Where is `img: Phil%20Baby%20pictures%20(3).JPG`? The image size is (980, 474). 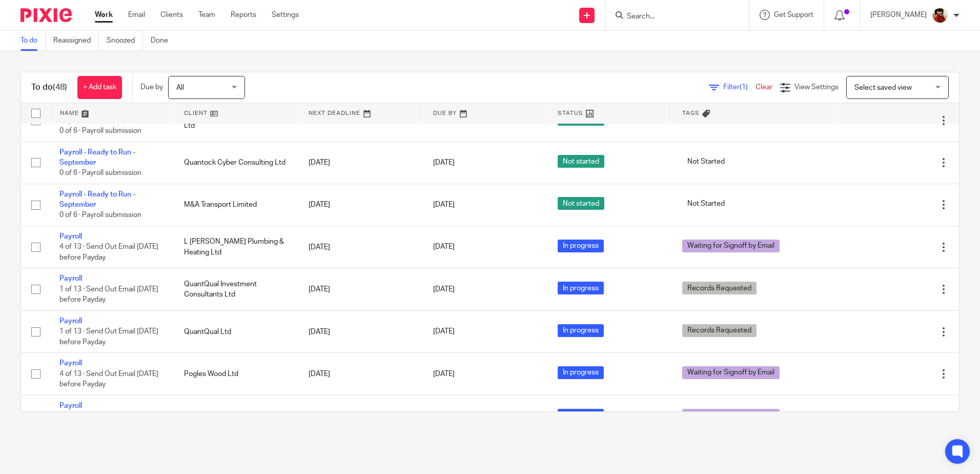
img: Phil%20Baby%20pictures%20(3).JPG is located at coordinates (940, 15).